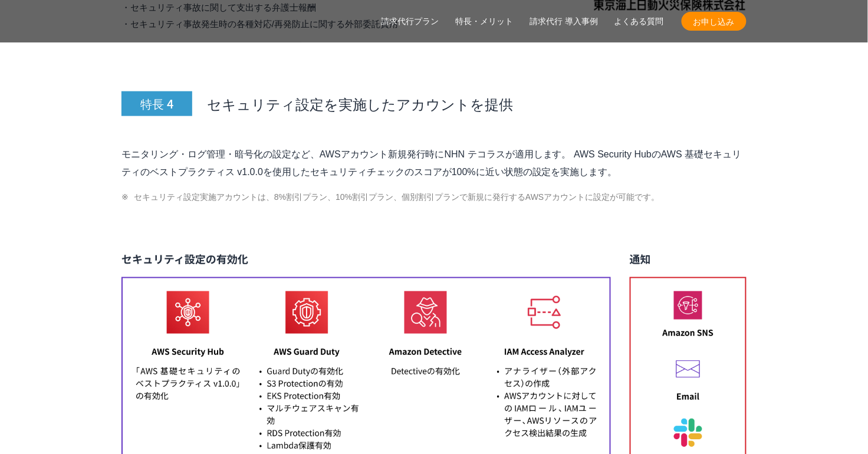 The image size is (868, 454). Describe the element at coordinates (410, 21) in the screenshot. I see `a: 請求代行プラン` at that location.